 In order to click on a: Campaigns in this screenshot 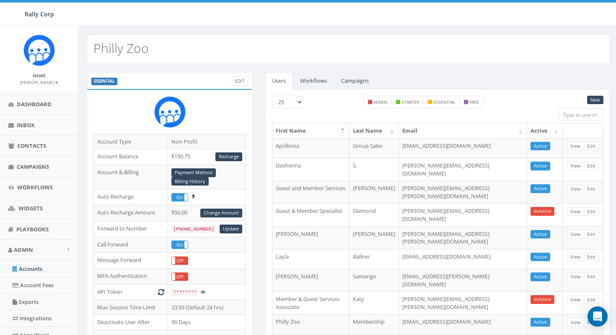, I will do `click(355, 80)`.